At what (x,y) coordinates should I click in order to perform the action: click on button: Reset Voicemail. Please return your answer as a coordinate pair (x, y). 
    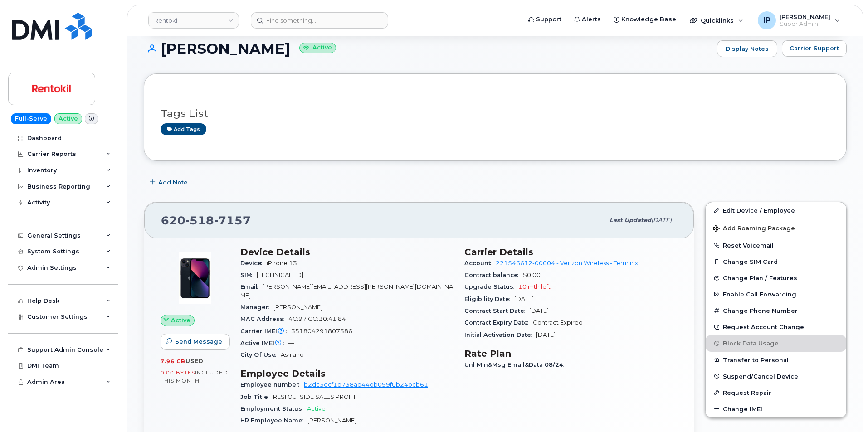
    Looking at the image, I should click on (776, 245).